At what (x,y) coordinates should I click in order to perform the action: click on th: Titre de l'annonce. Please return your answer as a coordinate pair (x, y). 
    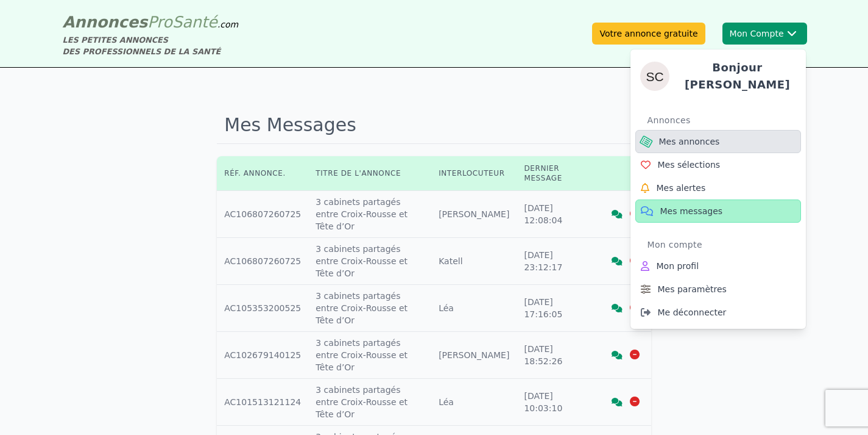
    Looking at the image, I should click on (370, 173).